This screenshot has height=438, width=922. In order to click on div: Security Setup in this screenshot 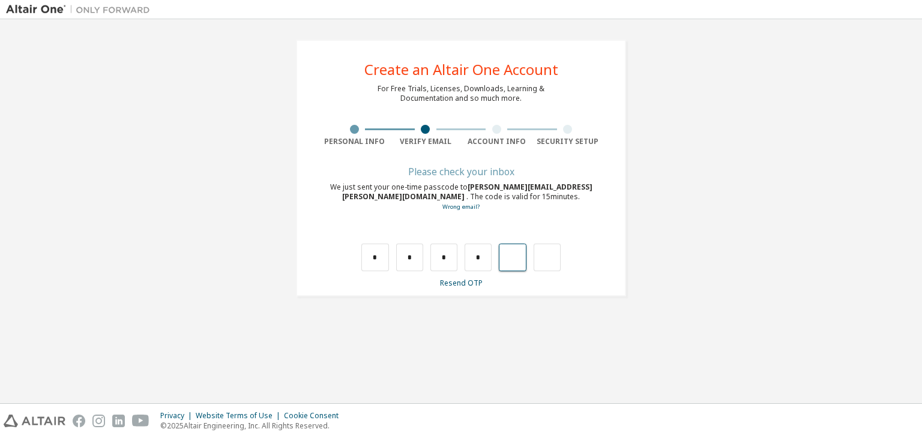, I will do `click(568, 142)`.